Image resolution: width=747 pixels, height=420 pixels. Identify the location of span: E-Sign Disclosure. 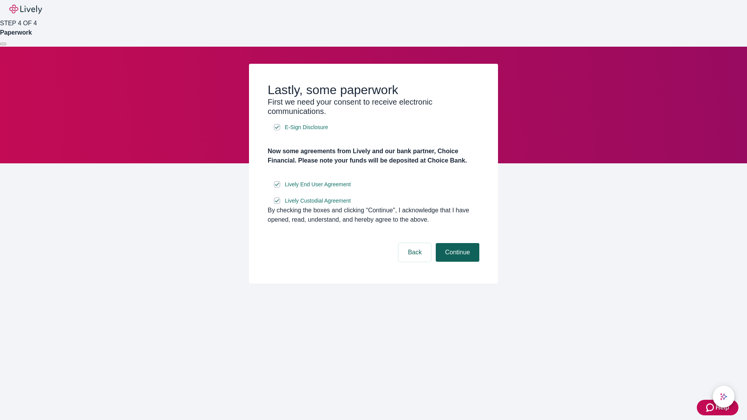
(306, 127).